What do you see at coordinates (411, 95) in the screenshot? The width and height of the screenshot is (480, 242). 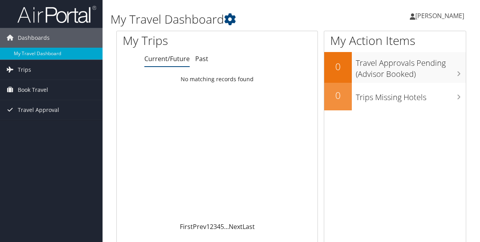 I see `h3: Trips Missing Hotels` at bounding box center [411, 95].